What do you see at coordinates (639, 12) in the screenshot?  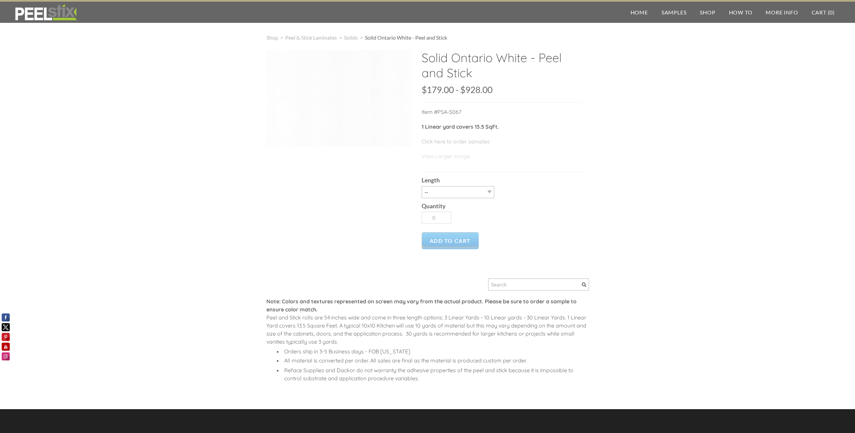 I see `a: Home` at bounding box center [639, 12].